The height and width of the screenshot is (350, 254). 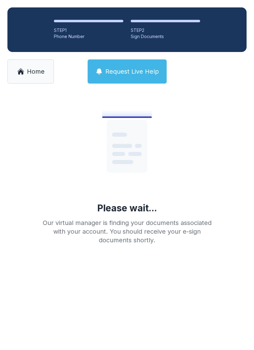 What do you see at coordinates (89, 37) in the screenshot?
I see `div: Phone Number` at bounding box center [89, 37].